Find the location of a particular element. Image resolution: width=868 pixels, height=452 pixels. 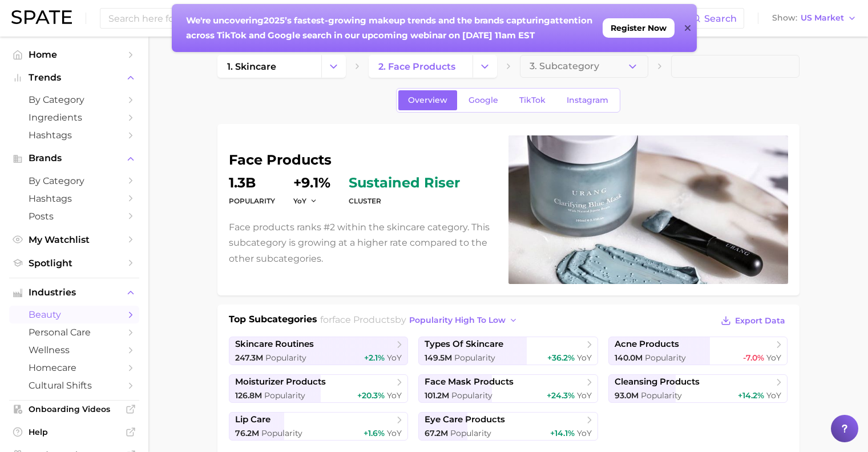

img: SPATE is located at coordinates (41, 17).